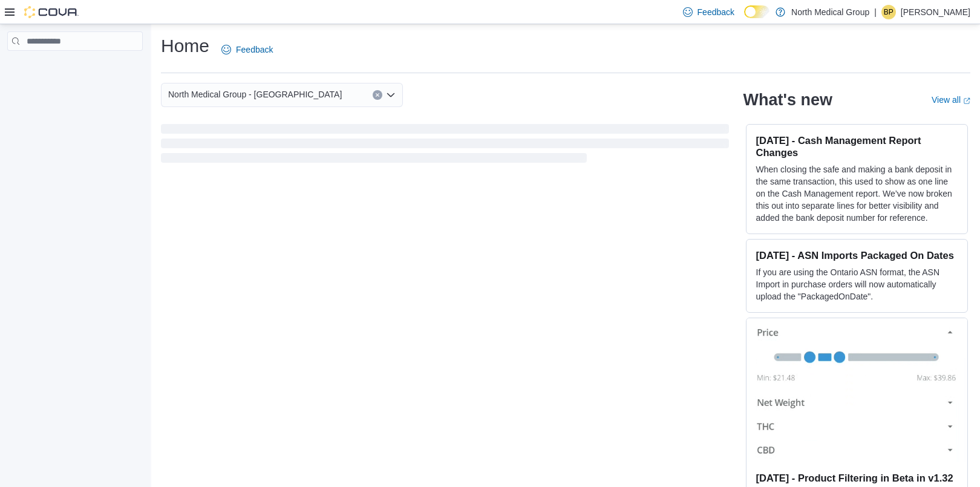 The height and width of the screenshot is (487, 980). What do you see at coordinates (757, 12) in the screenshot?
I see `input: Dark Mode` at bounding box center [757, 12].